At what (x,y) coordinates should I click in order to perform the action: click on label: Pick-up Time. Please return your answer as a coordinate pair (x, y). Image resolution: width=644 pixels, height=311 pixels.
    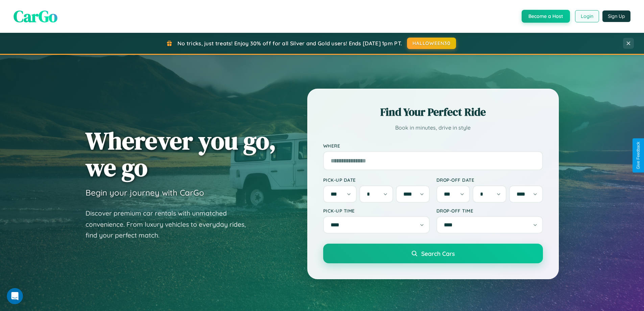
    Looking at the image, I should click on (376, 210).